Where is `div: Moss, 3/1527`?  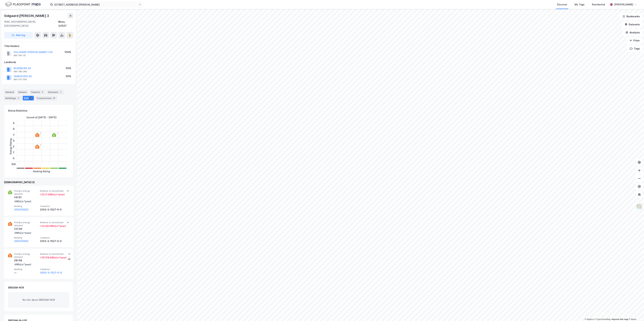
div: Moss, 3/1527 is located at coordinates (66, 24).